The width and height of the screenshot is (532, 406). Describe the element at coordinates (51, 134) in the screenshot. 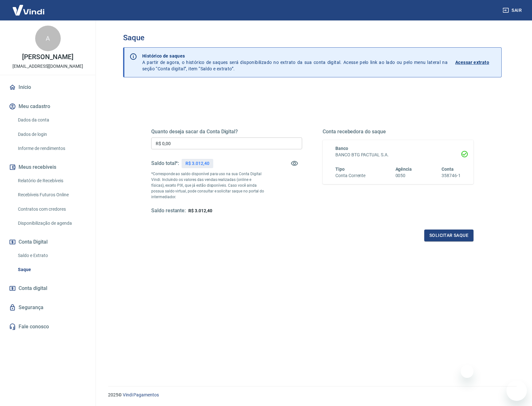

I see `a: Dados de login` at that location.